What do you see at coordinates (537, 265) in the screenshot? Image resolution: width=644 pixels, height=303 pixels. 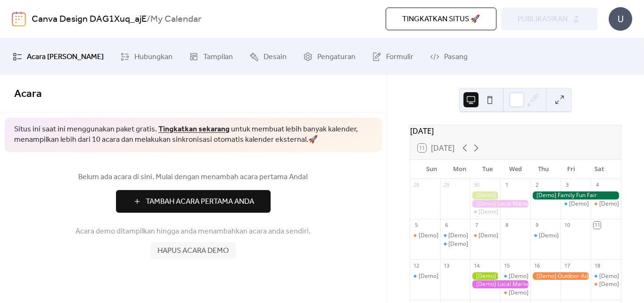 I see `div: 16` at bounding box center [537, 265].